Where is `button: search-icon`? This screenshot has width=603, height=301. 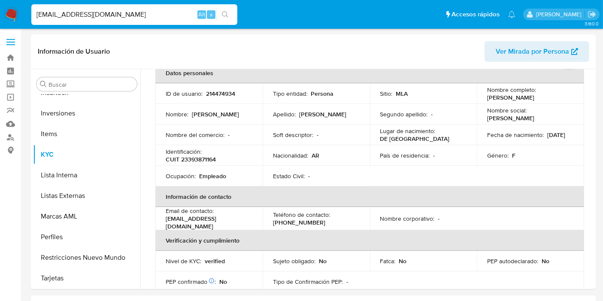
button: search-icon is located at coordinates (225, 15).